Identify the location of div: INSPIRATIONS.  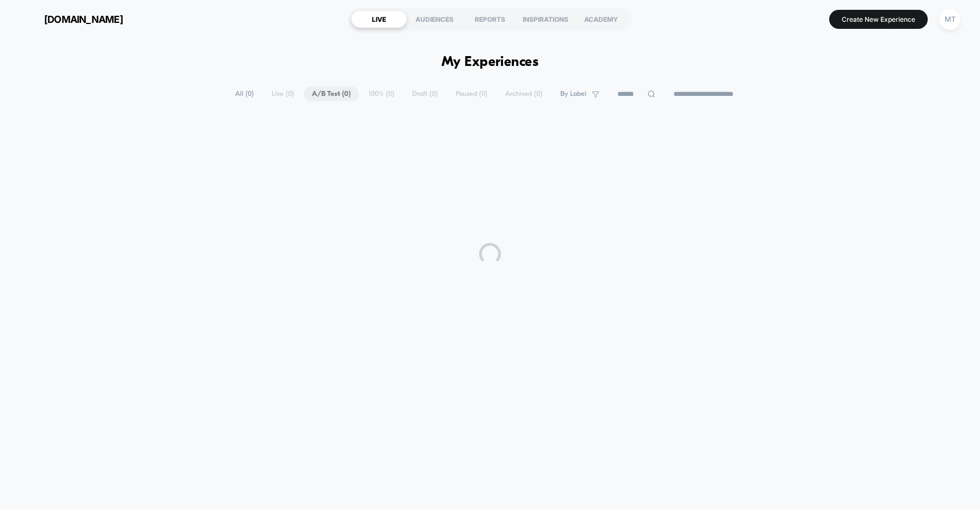
(545, 19).